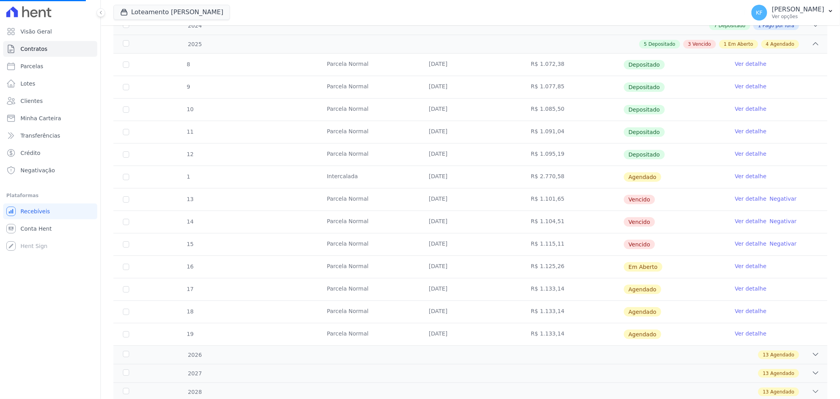 Image resolution: width=840 pixels, height=399 pixels. What do you see at coordinates (50, 195) in the screenshot?
I see `div: Plataformas` at bounding box center [50, 195].